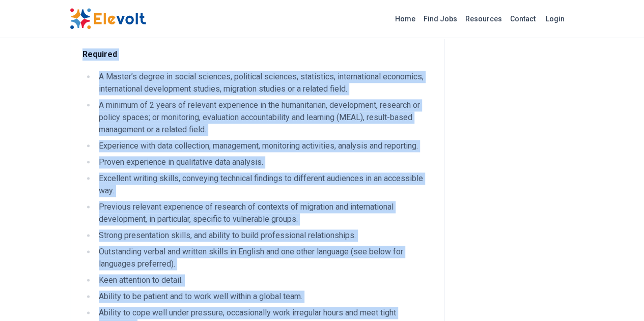 The image size is (644, 321). What do you see at coordinates (522, 19) in the screenshot?
I see `a: Contact` at bounding box center [522, 19].